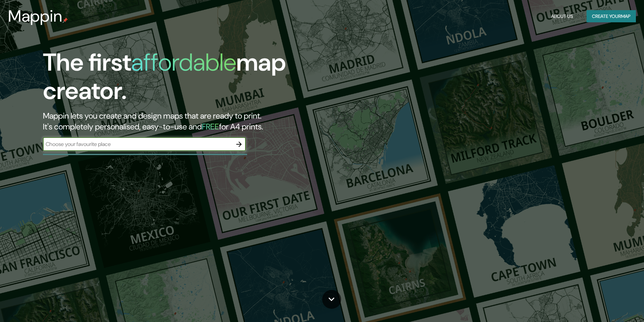 The height and width of the screenshot is (322, 644). Describe the element at coordinates (204, 79) in the screenshot. I see `h1: The first map creator.` at that location.